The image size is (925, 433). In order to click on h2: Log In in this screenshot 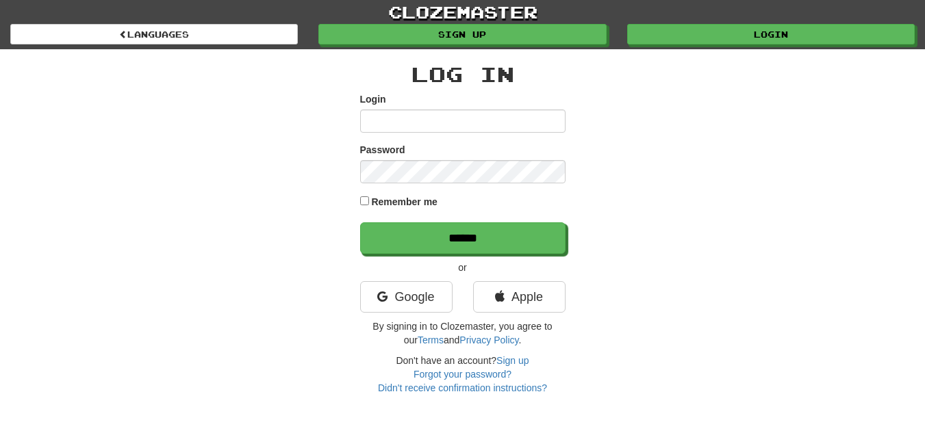, I will do `click(463, 74)`.